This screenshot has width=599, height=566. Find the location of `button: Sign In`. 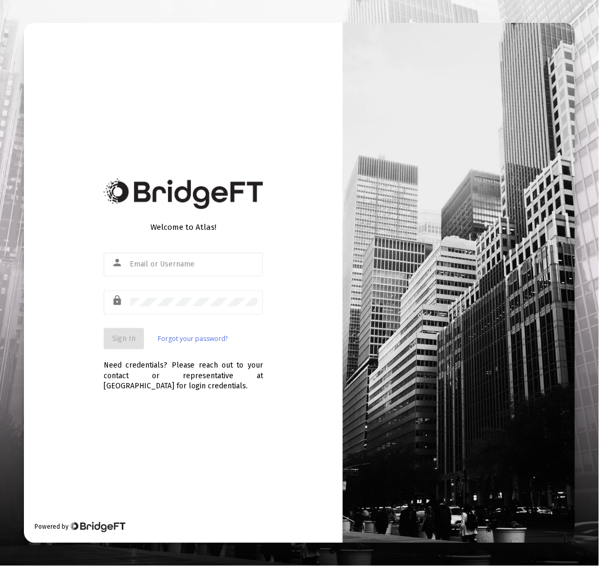

button: Sign In is located at coordinates (124, 339).